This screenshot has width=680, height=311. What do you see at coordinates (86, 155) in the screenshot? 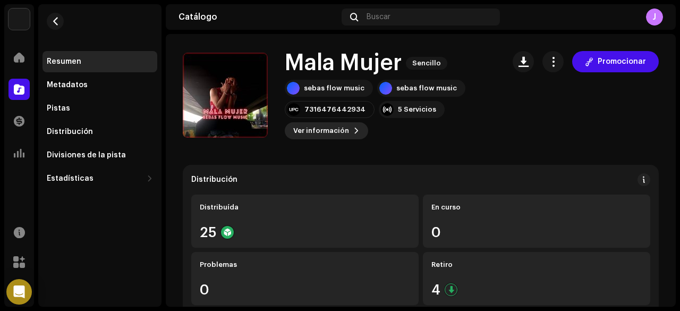
I see `div: Divisiones de la pista` at bounding box center [86, 155].